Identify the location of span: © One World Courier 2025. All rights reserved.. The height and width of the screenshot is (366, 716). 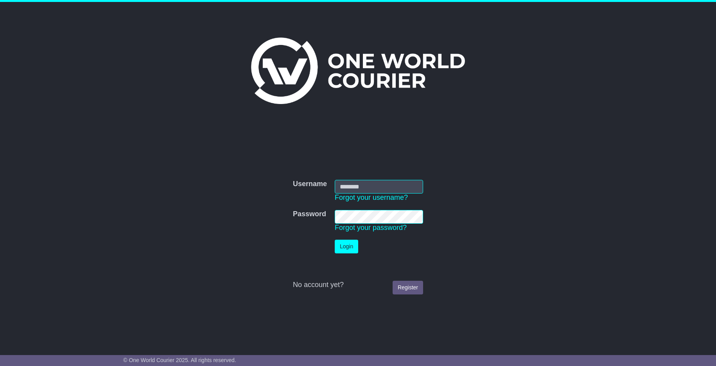
(179, 360).